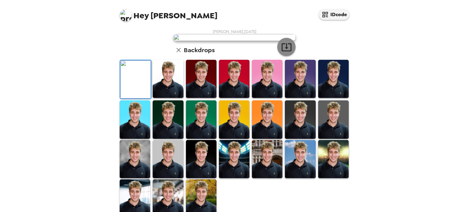 The image size is (469, 212). I want to click on span: Hey, so click(141, 16).